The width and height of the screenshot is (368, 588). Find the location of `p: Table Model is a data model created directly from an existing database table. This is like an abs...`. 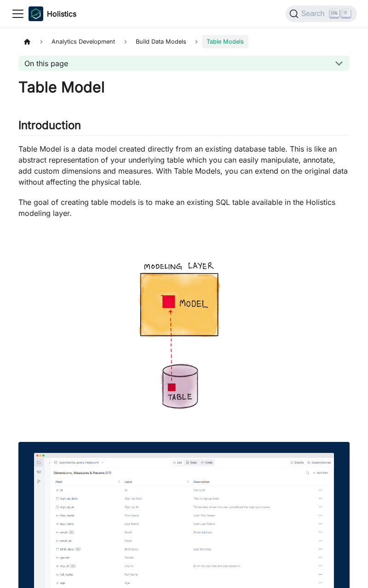

p: Table Model is a data model created directly from an existing database table. This is like an abs... is located at coordinates (184, 165).